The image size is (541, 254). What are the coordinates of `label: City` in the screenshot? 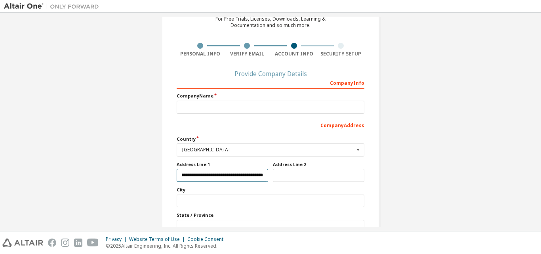 It's located at (271, 190).